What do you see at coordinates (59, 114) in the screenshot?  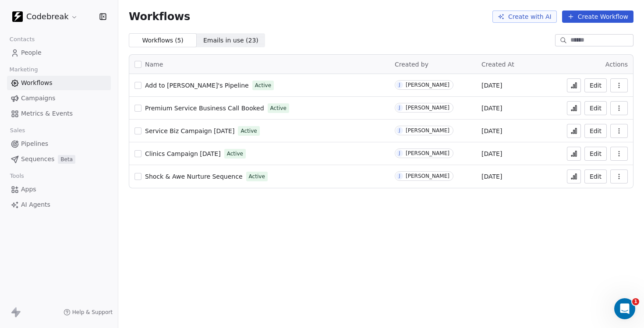 I see `a: Metrics & Events` at bounding box center [59, 114].